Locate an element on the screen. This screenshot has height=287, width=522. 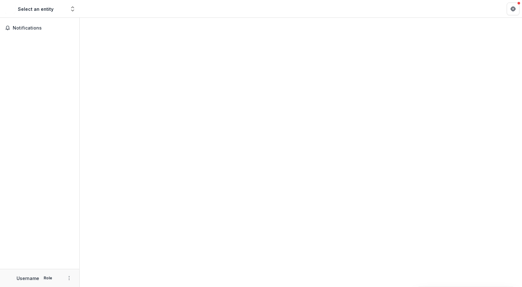
button: Notifications is located at coordinates (39, 28).